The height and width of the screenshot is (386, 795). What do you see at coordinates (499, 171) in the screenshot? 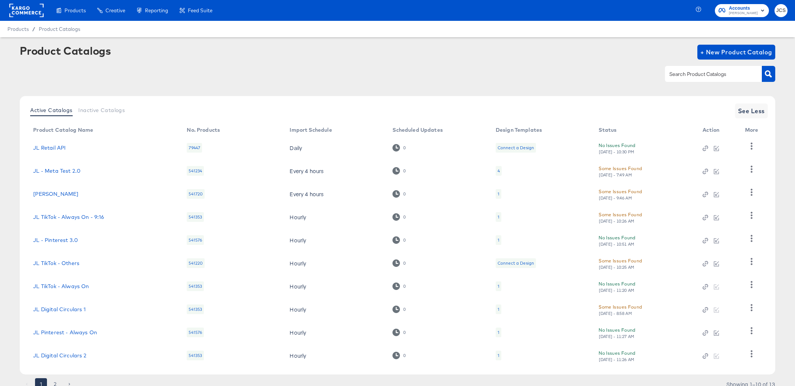
I see `div: 4` at bounding box center [499, 171].